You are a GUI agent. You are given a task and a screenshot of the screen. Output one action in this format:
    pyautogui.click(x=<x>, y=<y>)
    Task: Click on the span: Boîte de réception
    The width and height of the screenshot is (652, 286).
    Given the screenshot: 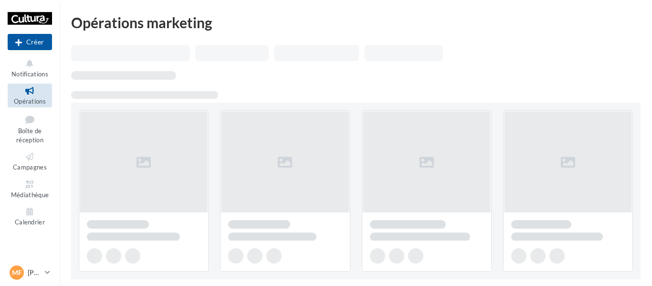 What is the action you would take?
    pyautogui.click(x=30, y=135)
    